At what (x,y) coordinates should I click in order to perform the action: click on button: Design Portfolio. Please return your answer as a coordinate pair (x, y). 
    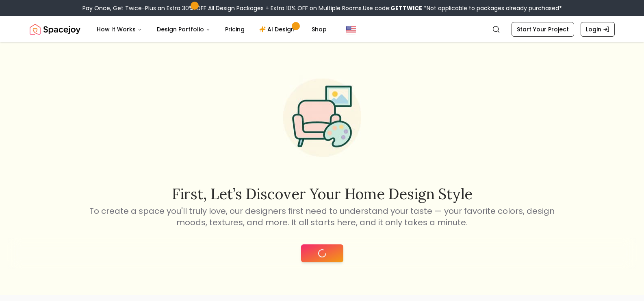
    Looking at the image, I should click on (184, 29).